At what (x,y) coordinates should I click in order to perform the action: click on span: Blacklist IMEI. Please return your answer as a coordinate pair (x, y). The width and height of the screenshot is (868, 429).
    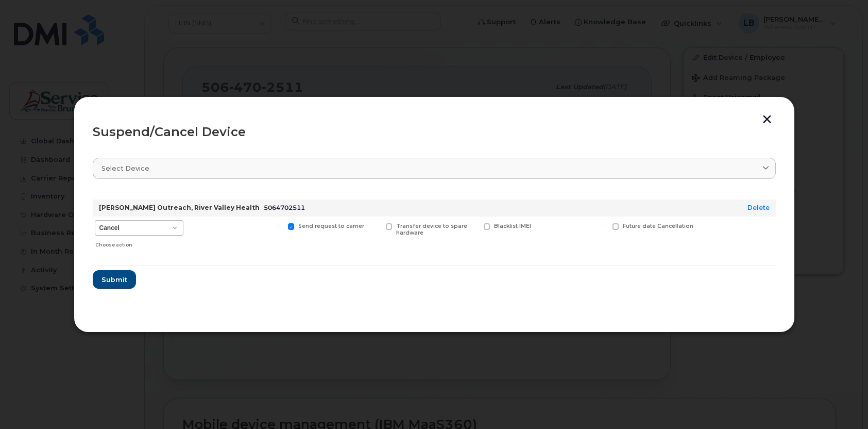
    Looking at the image, I should click on (512, 226).